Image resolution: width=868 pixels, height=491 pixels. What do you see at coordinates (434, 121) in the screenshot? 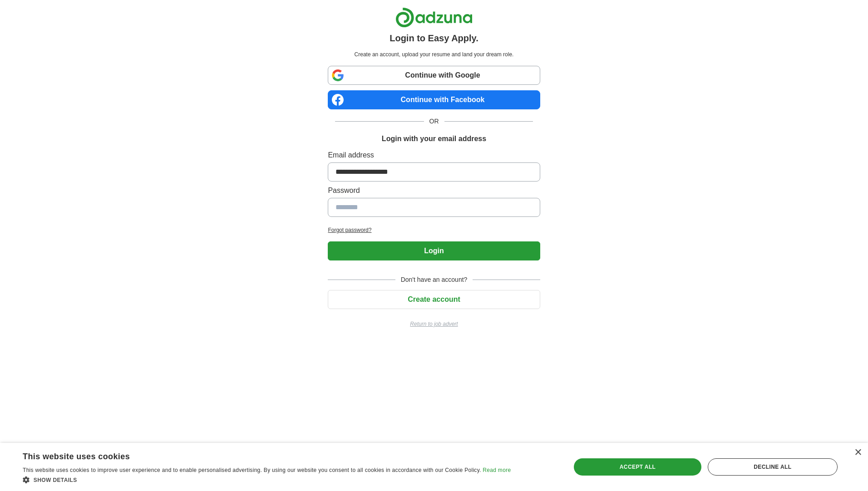
I see `span: OR` at bounding box center [434, 121].